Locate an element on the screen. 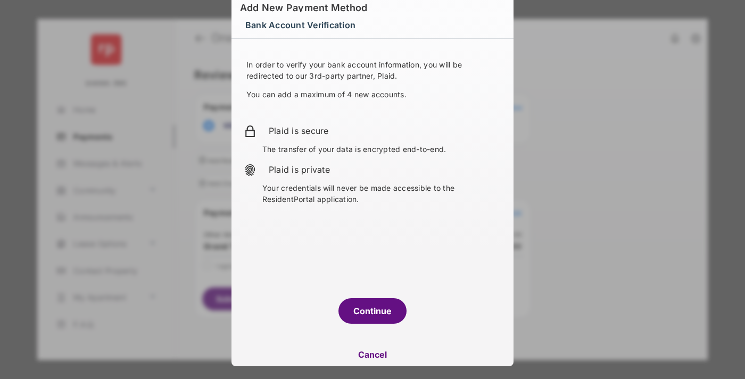 Image resolution: width=745 pixels, height=379 pixels. p: You can add a maximum of 4 new accounts. is located at coordinates (373, 94).